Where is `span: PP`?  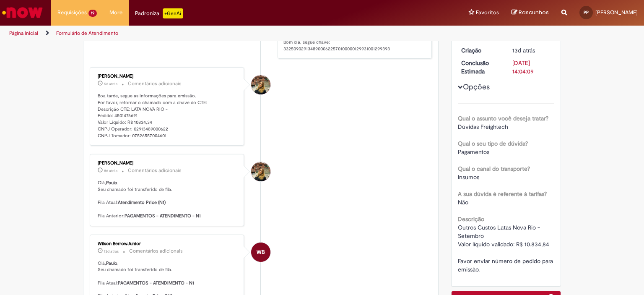 span: PP is located at coordinates (586, 12).